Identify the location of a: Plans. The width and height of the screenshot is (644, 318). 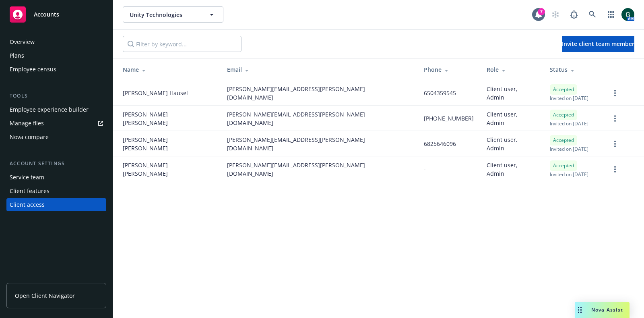
(56, 56).